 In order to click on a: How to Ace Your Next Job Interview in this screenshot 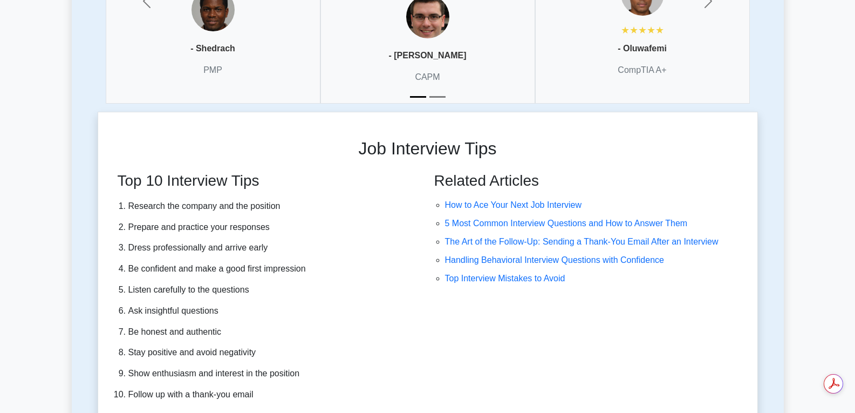, I will do `click(513, 204)`.